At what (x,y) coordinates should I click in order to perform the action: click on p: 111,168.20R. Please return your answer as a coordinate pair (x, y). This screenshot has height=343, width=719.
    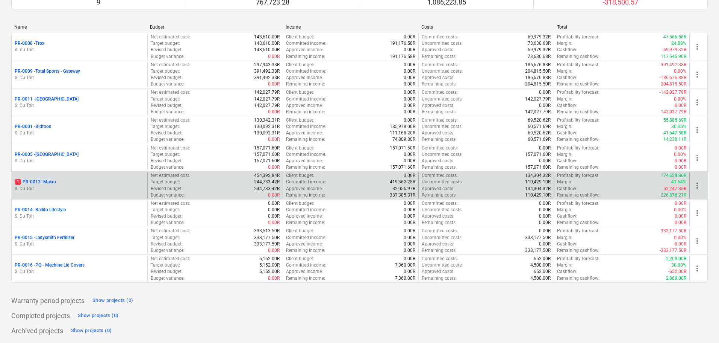
    Looking at the image, I should click on (403, 133).